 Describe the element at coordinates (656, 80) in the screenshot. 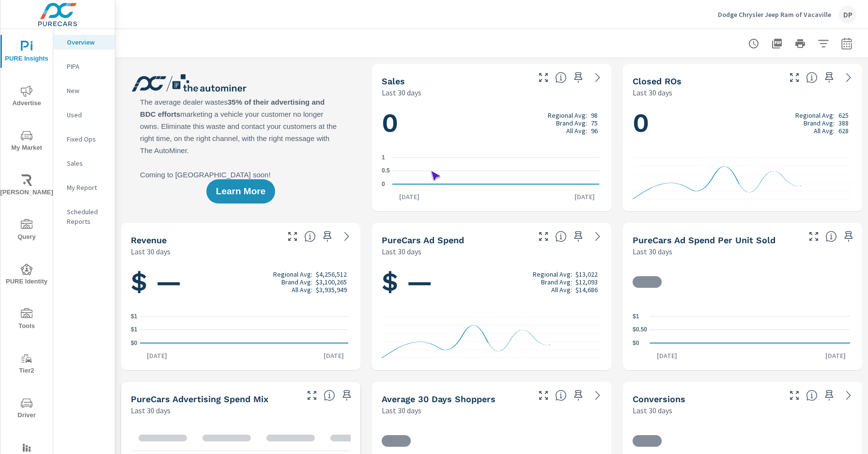

I see `h5: Closed ROs` at that location.